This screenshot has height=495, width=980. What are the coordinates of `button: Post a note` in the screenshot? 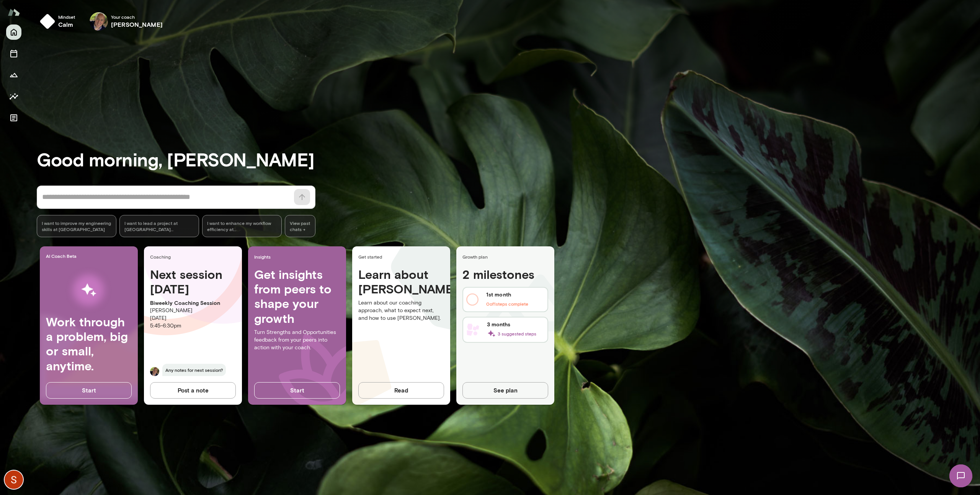 It's located at (193, 390).